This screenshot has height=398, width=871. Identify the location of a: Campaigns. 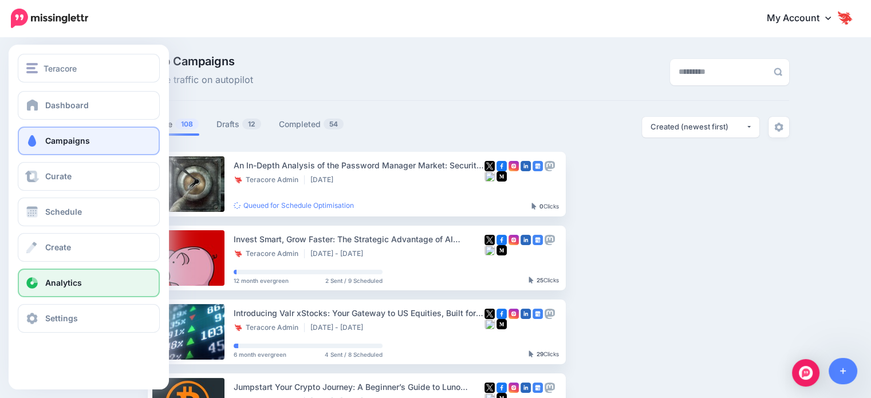
(89, 141).